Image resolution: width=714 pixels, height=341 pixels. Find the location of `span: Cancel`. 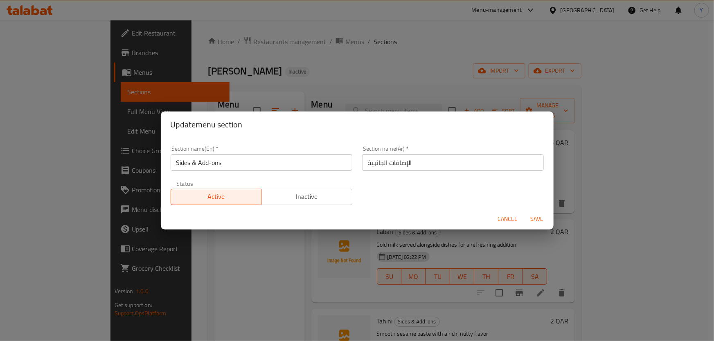

span: Cancel is located at coordinates (508, 219).